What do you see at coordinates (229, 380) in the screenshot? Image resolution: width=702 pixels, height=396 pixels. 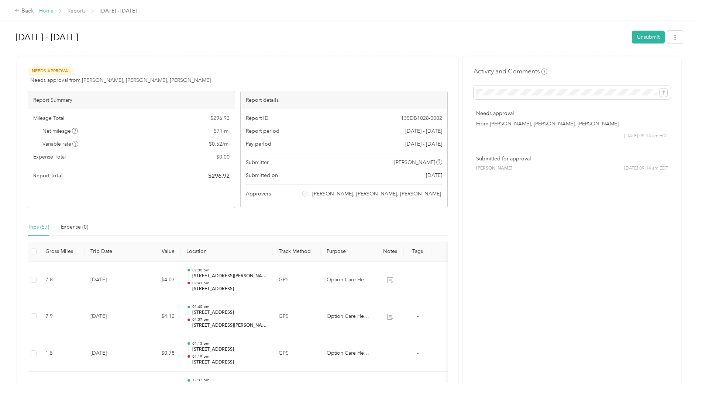 I see `p: 12:37 pm` at bounding box center [229, 380].